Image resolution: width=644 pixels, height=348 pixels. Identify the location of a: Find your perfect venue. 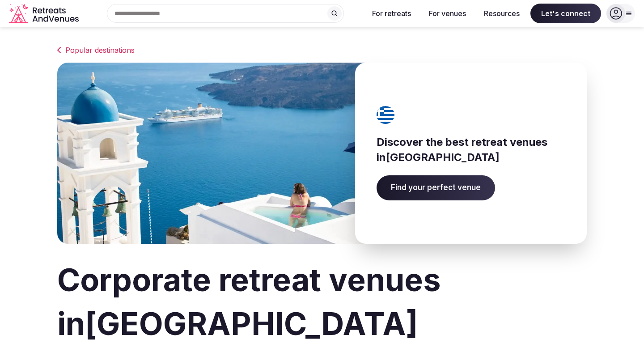
(435, 188).